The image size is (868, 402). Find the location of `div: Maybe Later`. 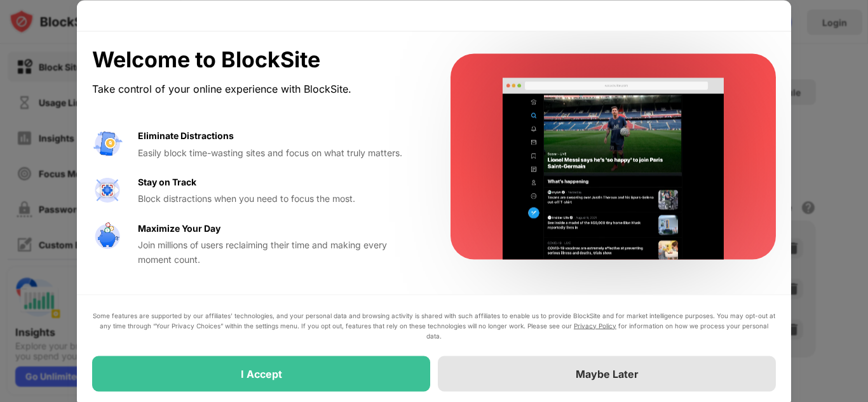

div: Maybe Later is located at coordinates (607, 374).